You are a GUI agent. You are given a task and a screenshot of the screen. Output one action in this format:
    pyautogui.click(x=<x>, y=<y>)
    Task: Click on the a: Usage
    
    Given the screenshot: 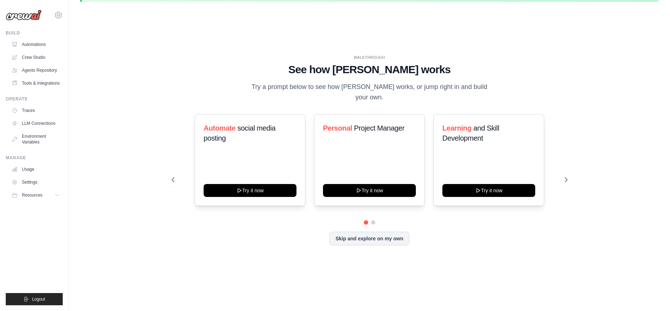 What is the action you would take?
    pyautogui.click(x=36, y=169)
    